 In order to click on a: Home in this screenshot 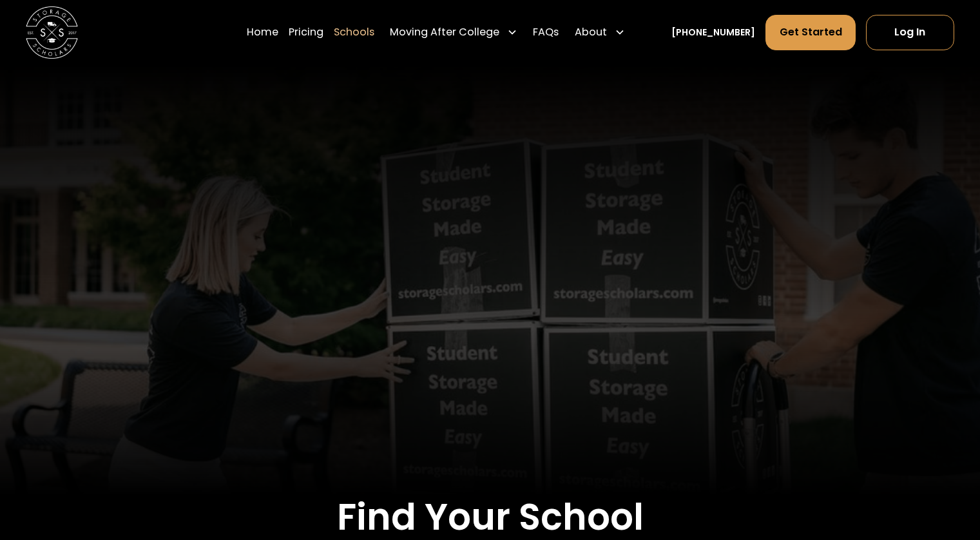, I will do `click(262, 32)`.